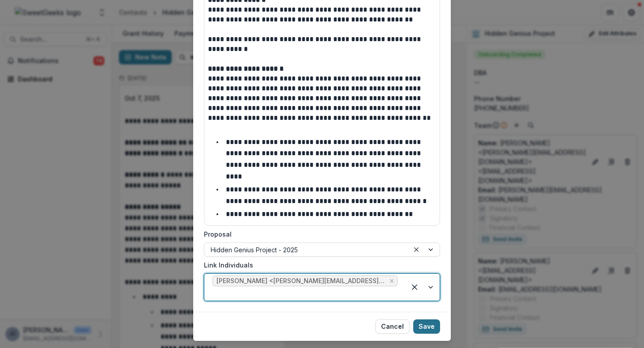  I want to click on button: Save, so click(427, 327).